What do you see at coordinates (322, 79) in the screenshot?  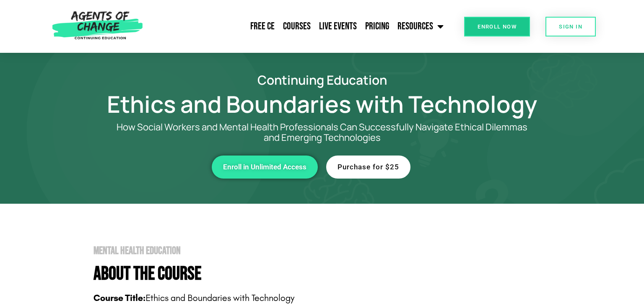 I see `h2: Continuing Education` at bounding box center [322, 79].